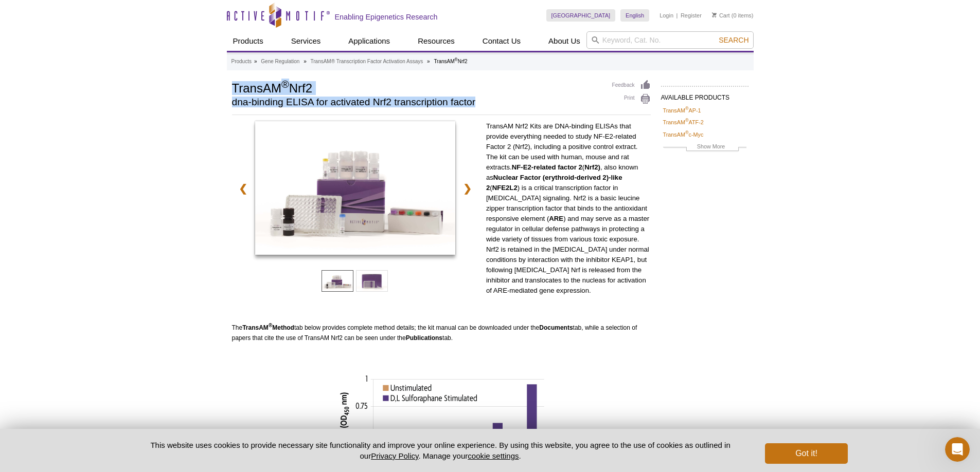 This screenshot has height=472, width=980. I want to click on a: About Us, so click(564, 41).